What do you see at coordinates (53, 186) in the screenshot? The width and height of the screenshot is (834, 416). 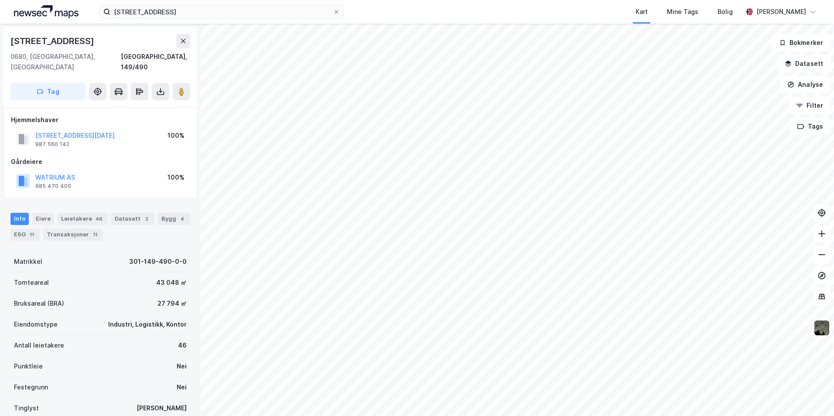 I see `div: 985 470 405` at bounding box center [53, 186].